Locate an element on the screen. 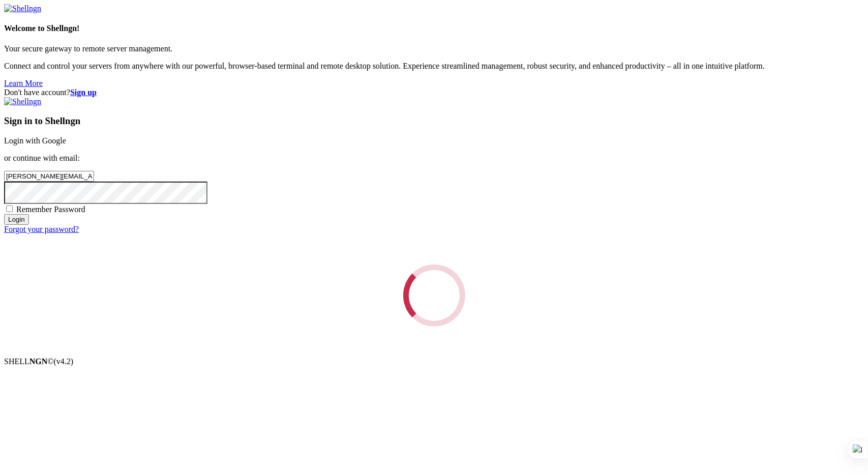 The height and width of the screenshot is (474, 868). h3: Sign in to Shellngn is located at coordinates (434, 121).